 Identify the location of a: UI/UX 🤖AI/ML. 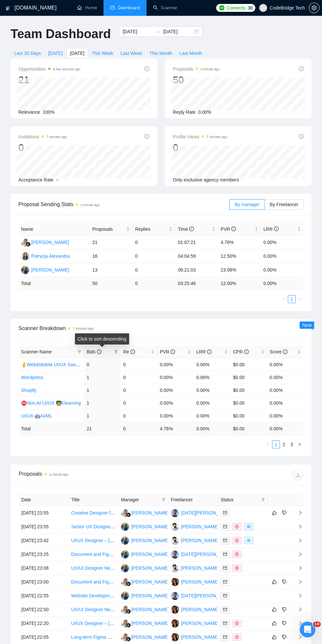
(37, 416).